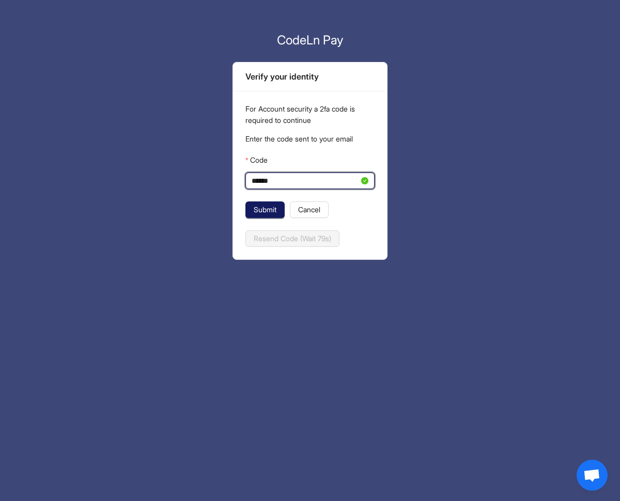 The height and width of the screenshot is (501, 620). I want to click on input: Code, so click(305, 181).